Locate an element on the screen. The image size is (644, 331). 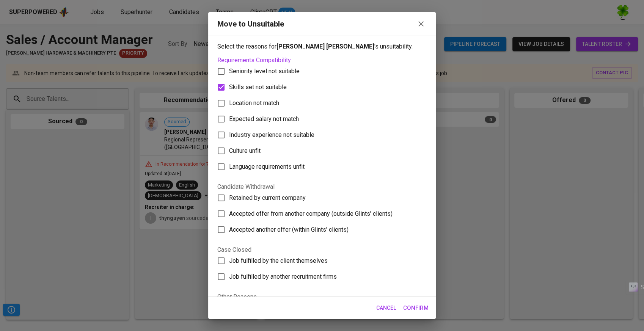
span: Skills set not suitable is located at coordinates (258, 87).